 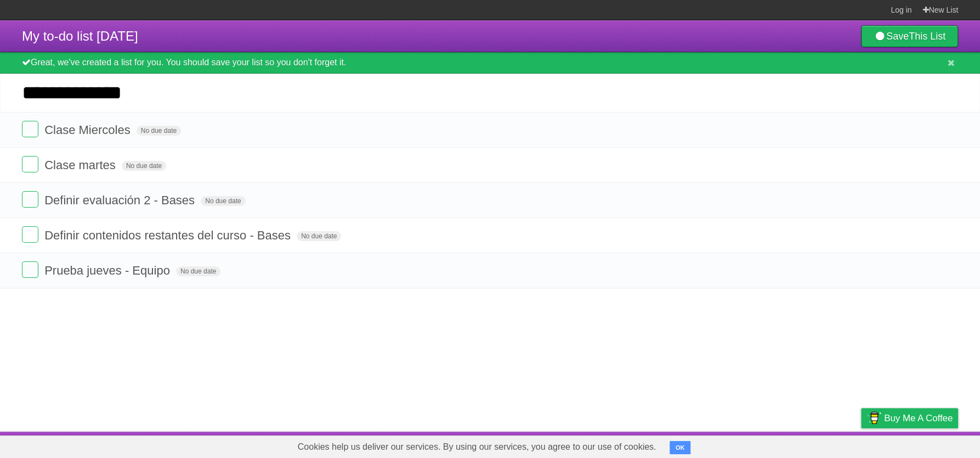 What do you see at coordinates (918, 418) in the screenshot?
I see `span: Buy me a coffee` at bounding box center [918, 418].